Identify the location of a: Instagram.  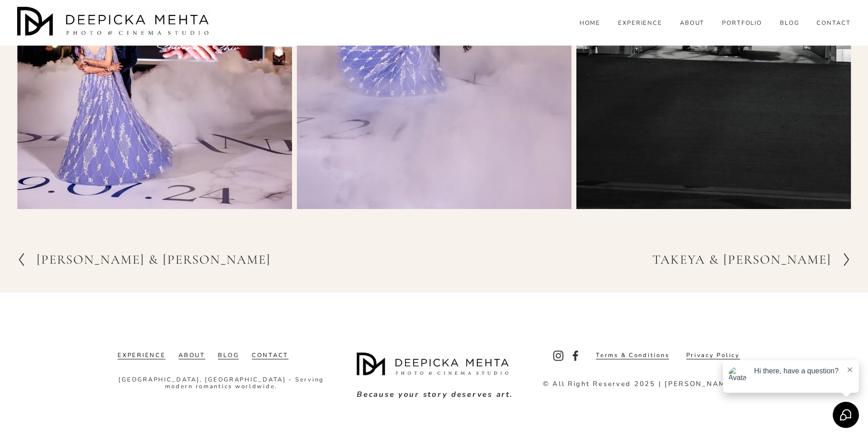
(558, 356).